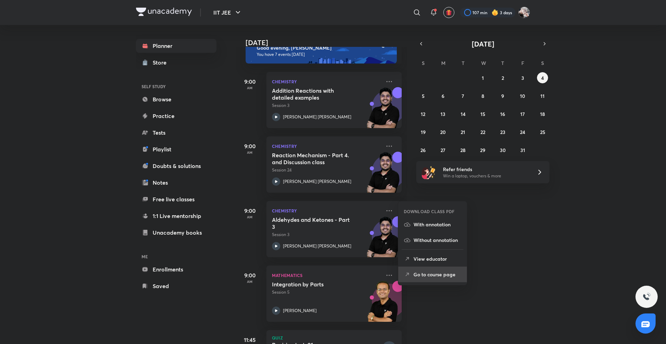 This screenshot has height=344, width=666. I want to click on a: Doubts & solutions, so click(176, 166).